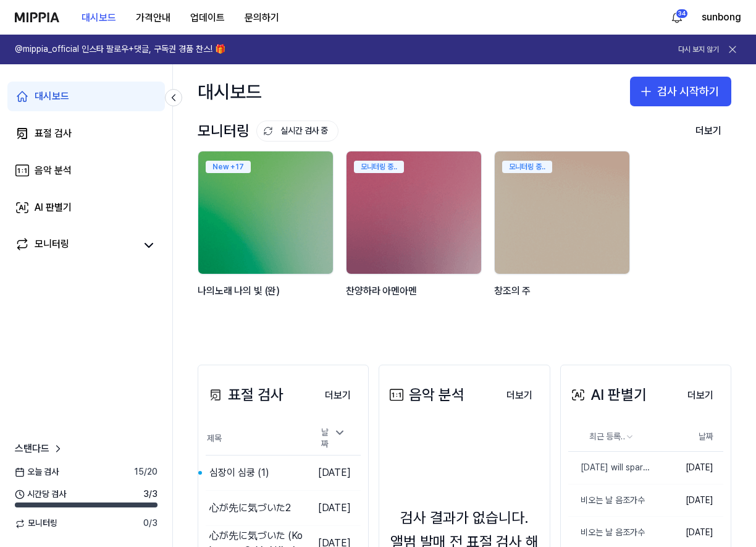  I want to click on button: 다시 보지 않기, so click(699, 50).